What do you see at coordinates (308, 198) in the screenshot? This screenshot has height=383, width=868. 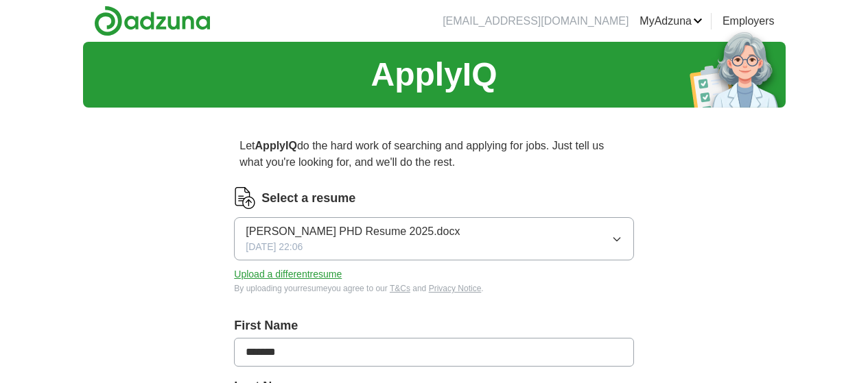 I see `label: Select a resume` at bounding box center [308, 198].